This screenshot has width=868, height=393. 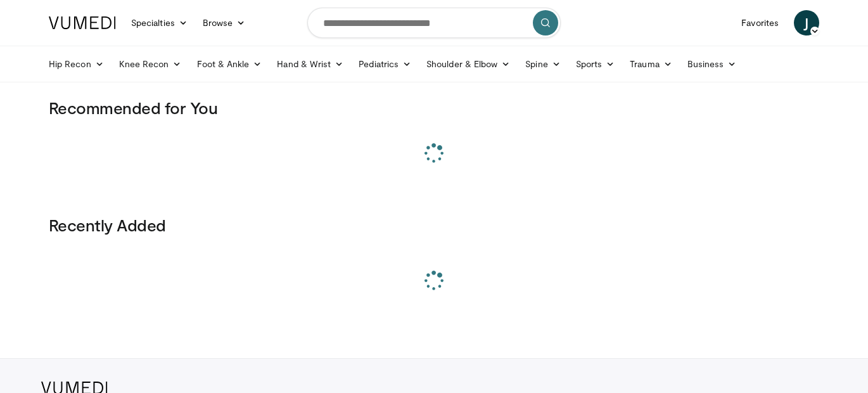 What do you see at coordinates (150, 64) in the screenshot?
I see `a: Knee Recon` at bounding box center [150, 64].